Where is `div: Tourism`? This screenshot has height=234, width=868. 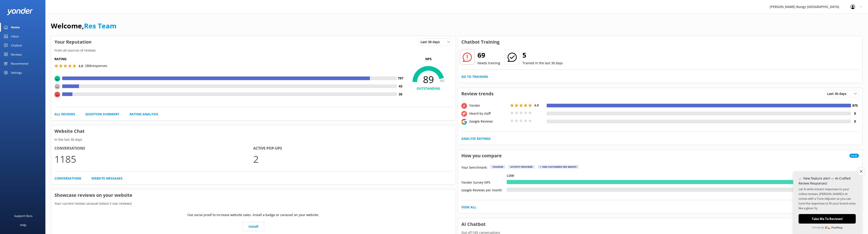
div: Tourism is located at coordinates (497, 167).